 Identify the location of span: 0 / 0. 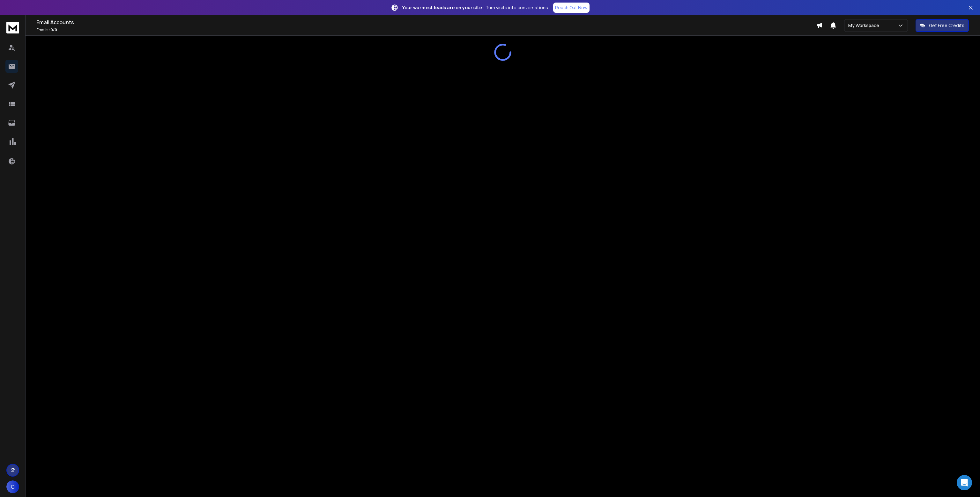
(53, 30).